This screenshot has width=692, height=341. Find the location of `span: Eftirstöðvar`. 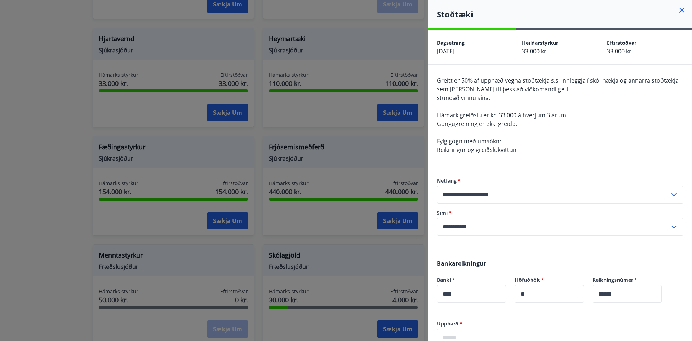

span: Eftirstöðvar is located at coordinates (622, 43).